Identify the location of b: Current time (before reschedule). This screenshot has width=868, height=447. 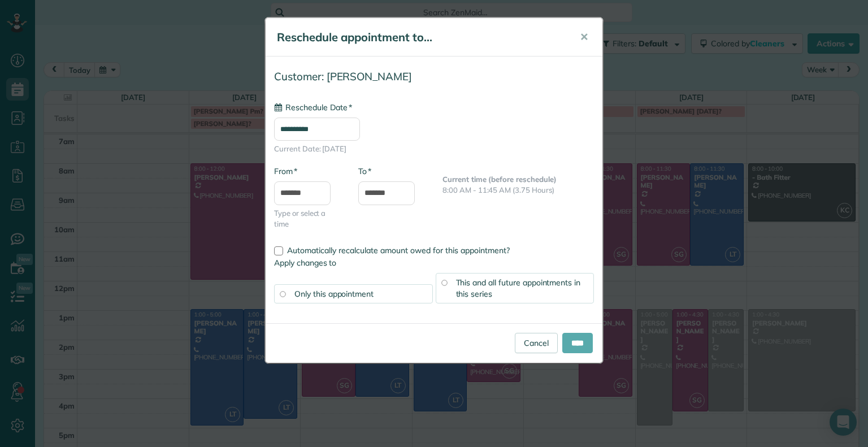
(500, 180).